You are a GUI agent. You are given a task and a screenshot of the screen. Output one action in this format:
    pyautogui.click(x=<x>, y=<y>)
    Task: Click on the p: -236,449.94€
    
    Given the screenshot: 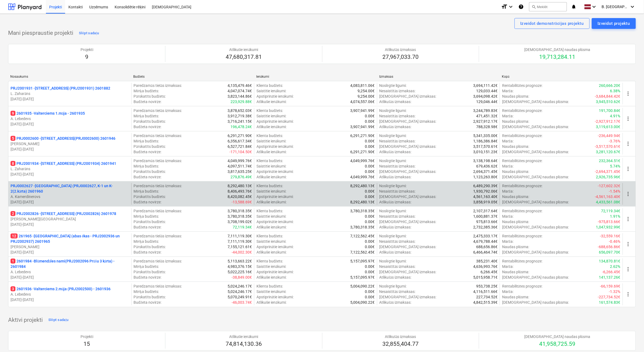 What is the action you would take?
    pyautogui.click(x=609, y=136)
    